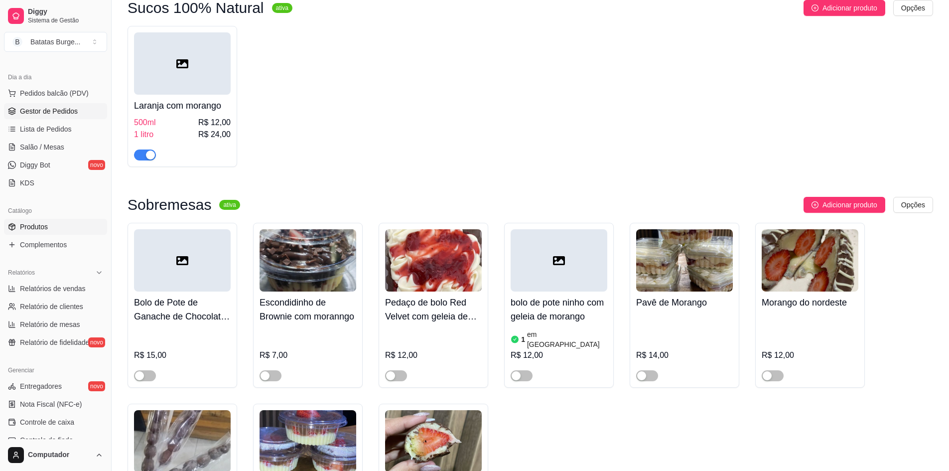 This screenshot has height=471, width=949. I want to click on span: Produtos, so click(34, 227).